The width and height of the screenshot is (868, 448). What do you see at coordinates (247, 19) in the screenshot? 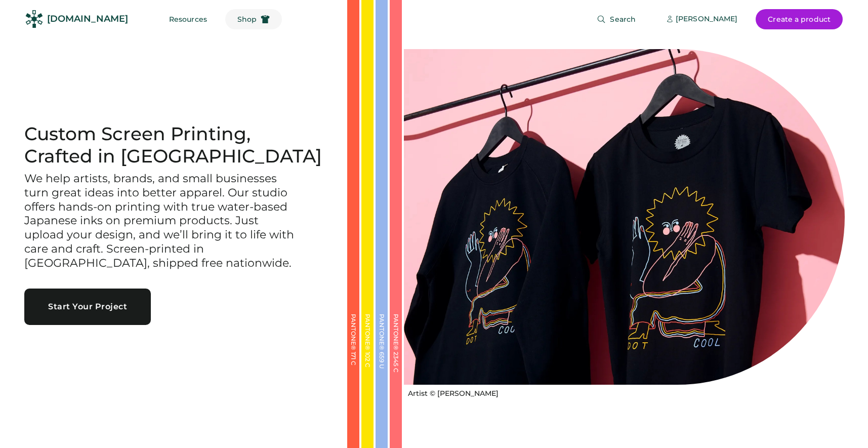
I see `span: Shop` at bounding box center [247, 19].